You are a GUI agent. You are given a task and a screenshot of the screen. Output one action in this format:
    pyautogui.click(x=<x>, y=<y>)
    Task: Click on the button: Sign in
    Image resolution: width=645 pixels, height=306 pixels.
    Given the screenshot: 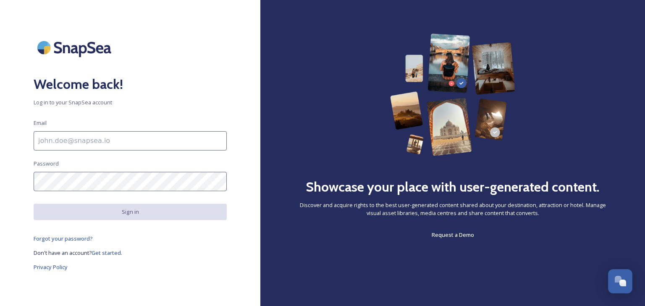 What is the action you would take?
    pyautogui.click(x=130, y=212)
    